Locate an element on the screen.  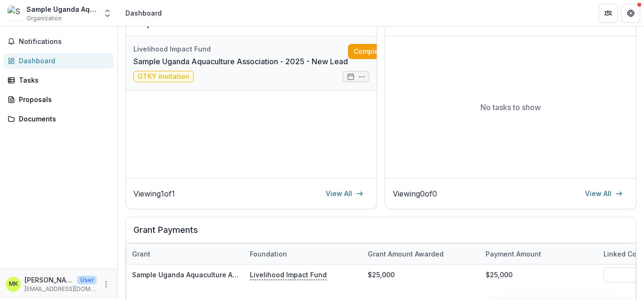
a: Dashboard is located at coordinates (58, 61).